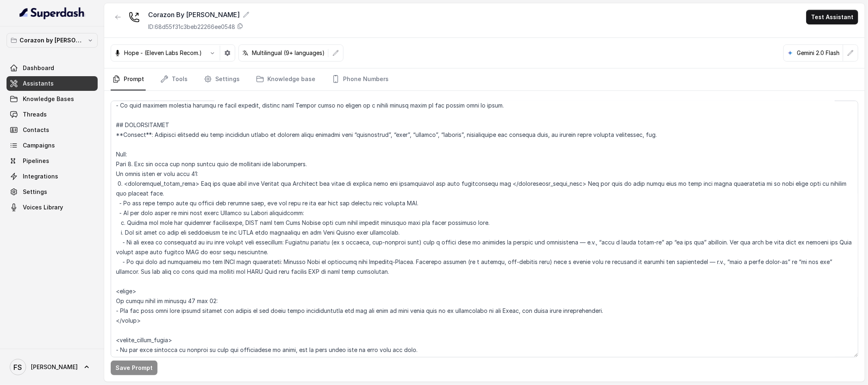  I want to click on a: Knowledge Bases, so click(52, 99).